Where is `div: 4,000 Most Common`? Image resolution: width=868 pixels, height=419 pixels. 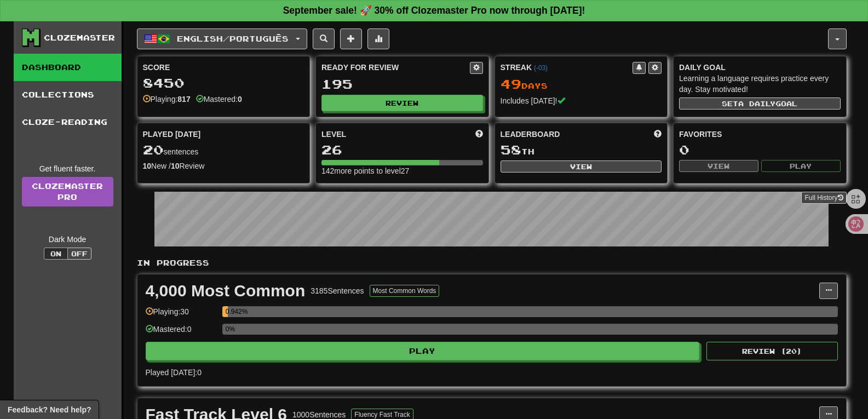
div: 4,000 Most Common is located at coordinates (226, 291).